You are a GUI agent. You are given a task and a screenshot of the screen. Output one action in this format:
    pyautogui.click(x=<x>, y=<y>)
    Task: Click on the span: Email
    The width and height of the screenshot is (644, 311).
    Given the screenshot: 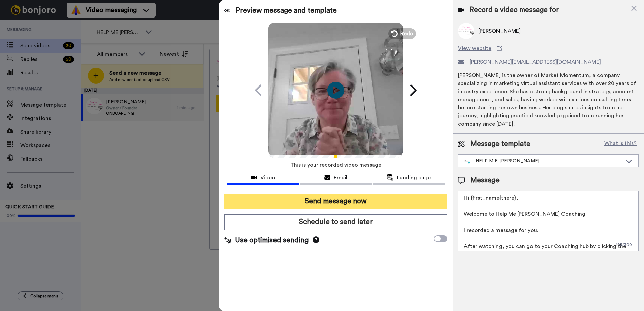 What is the action you would take?
    pyautogui.click(x=340, y=178)
    